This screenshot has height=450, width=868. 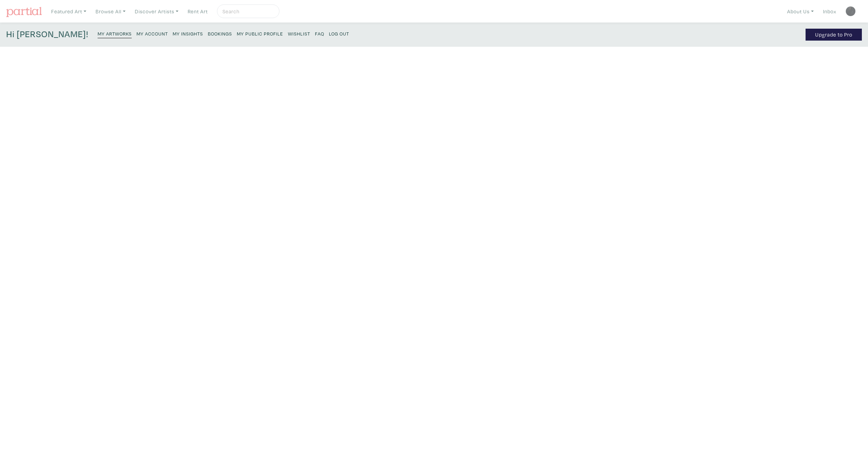 I want to click on small: My Public Profile, so click(x=260, y=34).